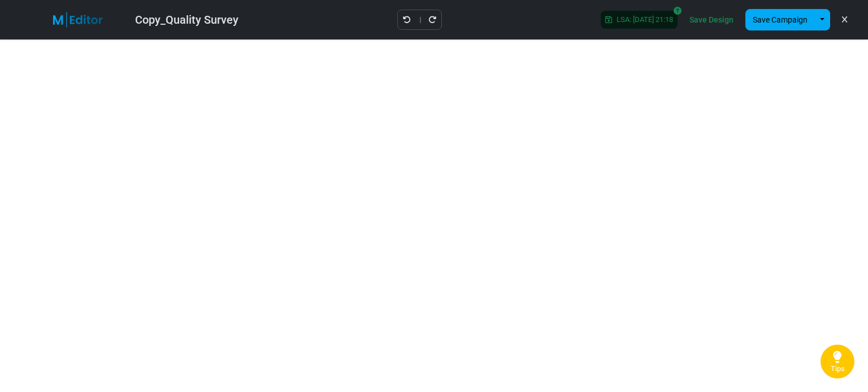  I want to click on button: Save Campaign, so click(780, 20).